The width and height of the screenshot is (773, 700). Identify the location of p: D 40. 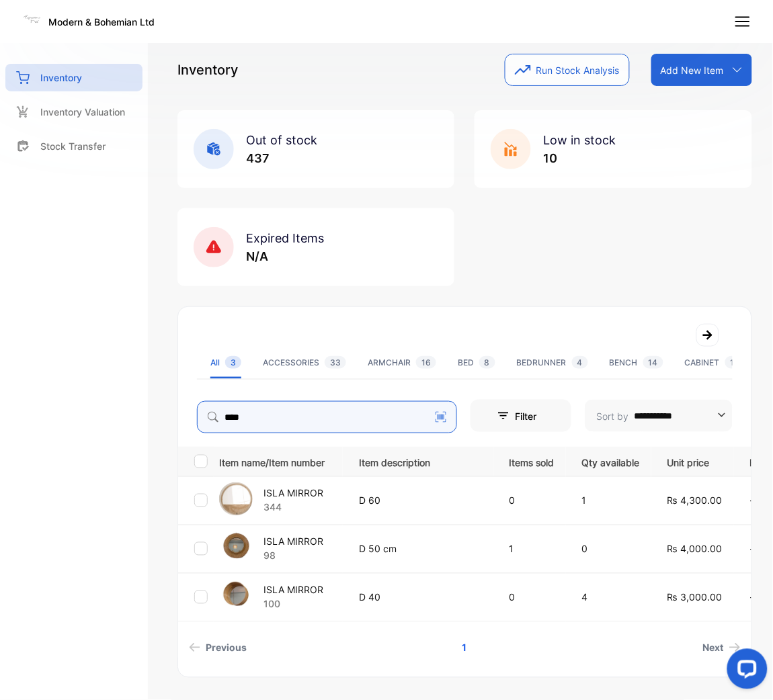
(420, 597).